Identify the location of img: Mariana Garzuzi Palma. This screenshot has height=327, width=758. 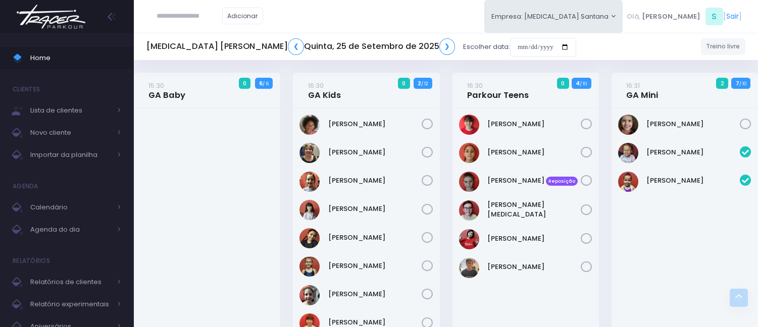
(309, 295).